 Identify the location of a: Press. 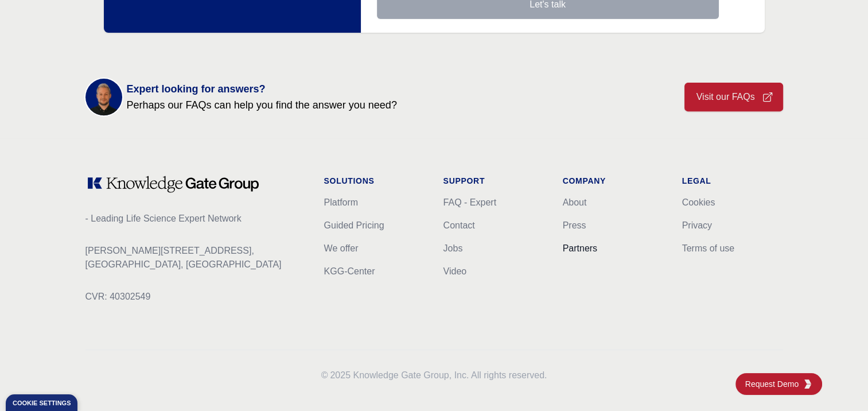
(574, 225).